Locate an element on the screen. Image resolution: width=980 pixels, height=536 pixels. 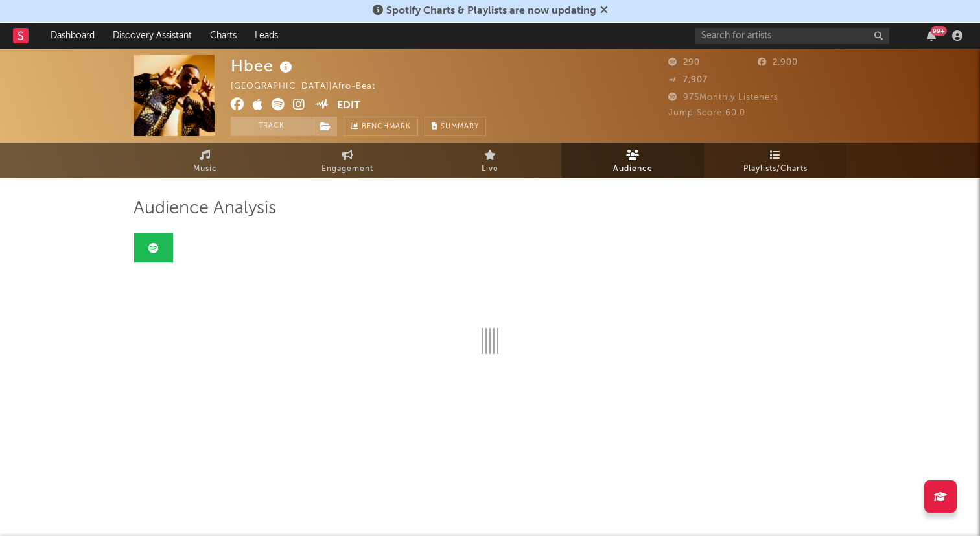
input: Search for artists is located at coordinates (793, 36).